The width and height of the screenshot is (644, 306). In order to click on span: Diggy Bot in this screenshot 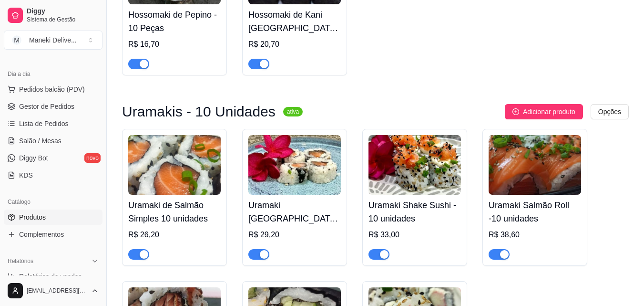, I will do `click(34, 158)`.